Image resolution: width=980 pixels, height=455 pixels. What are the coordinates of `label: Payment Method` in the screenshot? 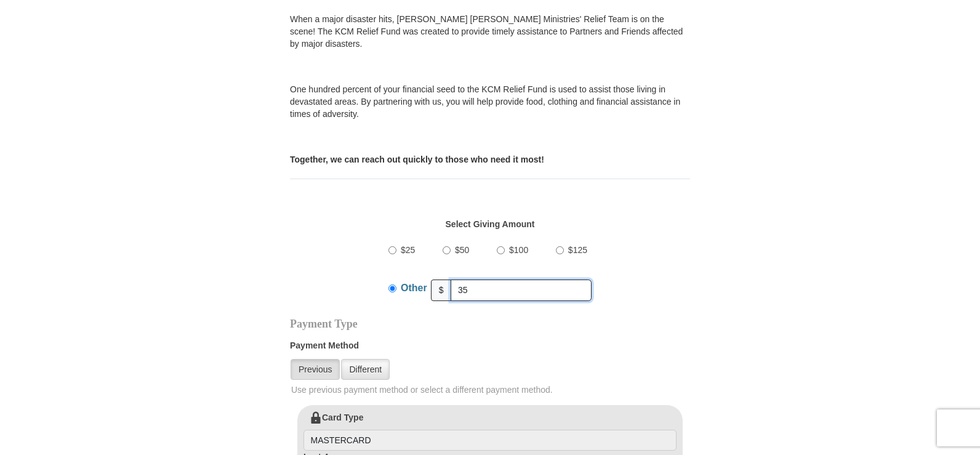 It's located at (490, 348).